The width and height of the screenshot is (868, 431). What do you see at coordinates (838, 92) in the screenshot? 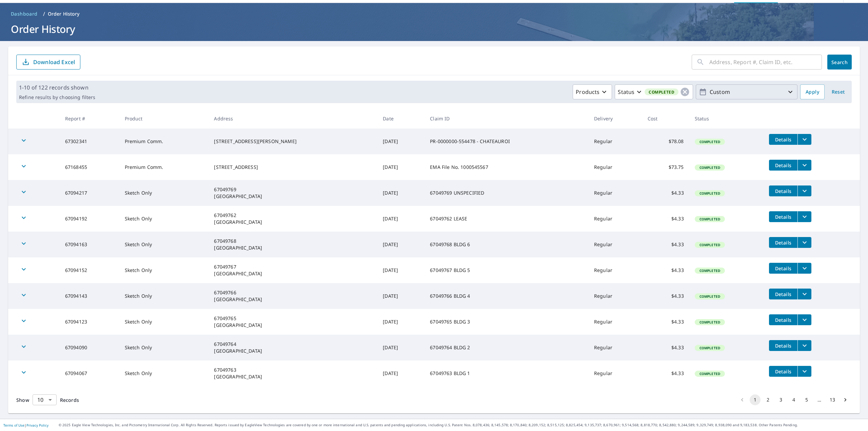
I see `span: Reset` at bounding box center [838, 92].